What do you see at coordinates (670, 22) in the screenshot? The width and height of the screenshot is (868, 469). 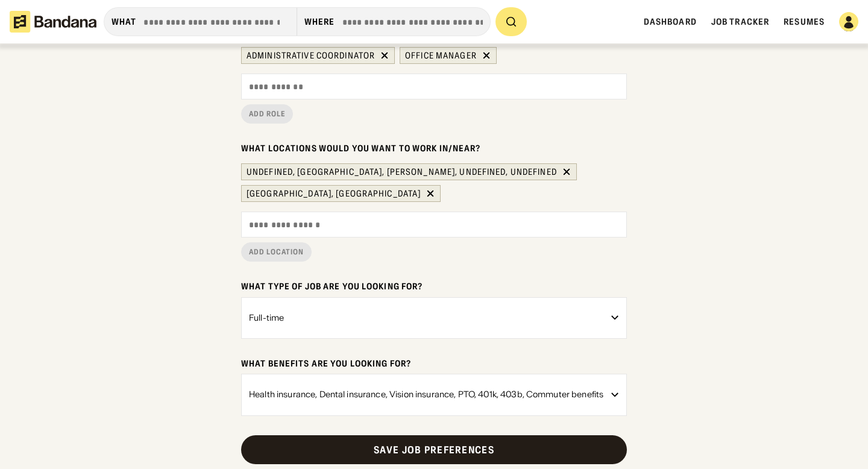 I see `span: Dashboard` at bounding box center [670, 22].